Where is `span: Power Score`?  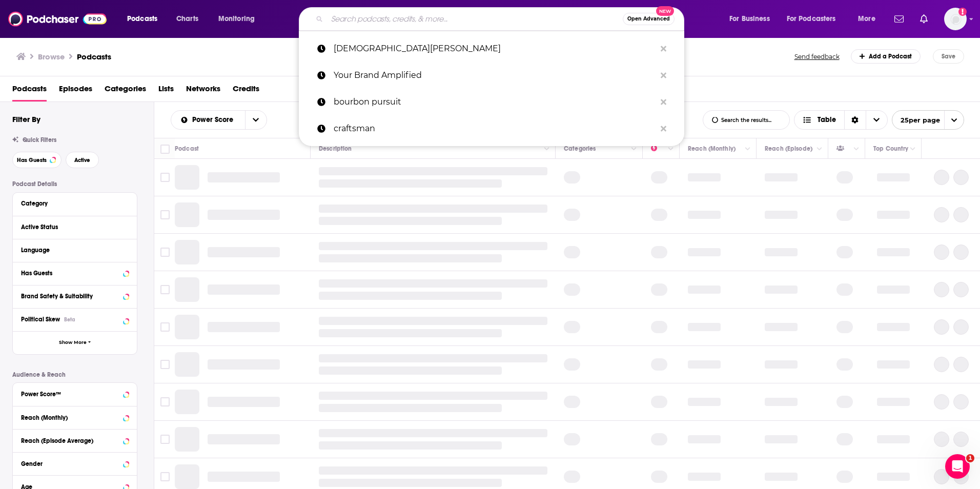 span: Power Score is located at coordinates (214, 120).